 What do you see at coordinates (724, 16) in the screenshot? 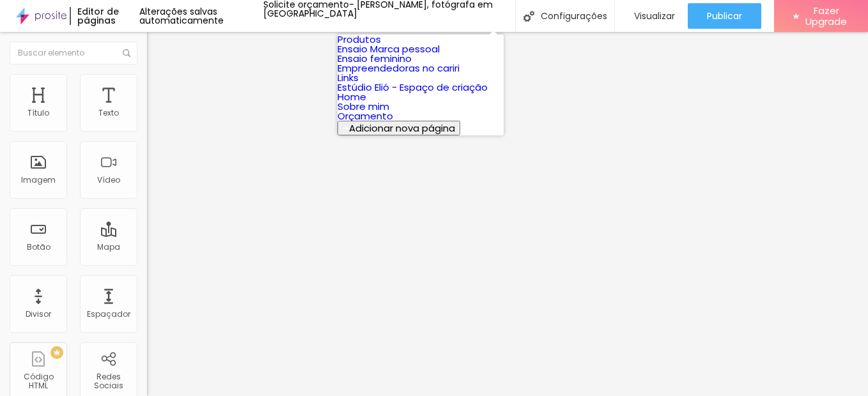
I see `button: Publicar` at bounding box center [724, 16].